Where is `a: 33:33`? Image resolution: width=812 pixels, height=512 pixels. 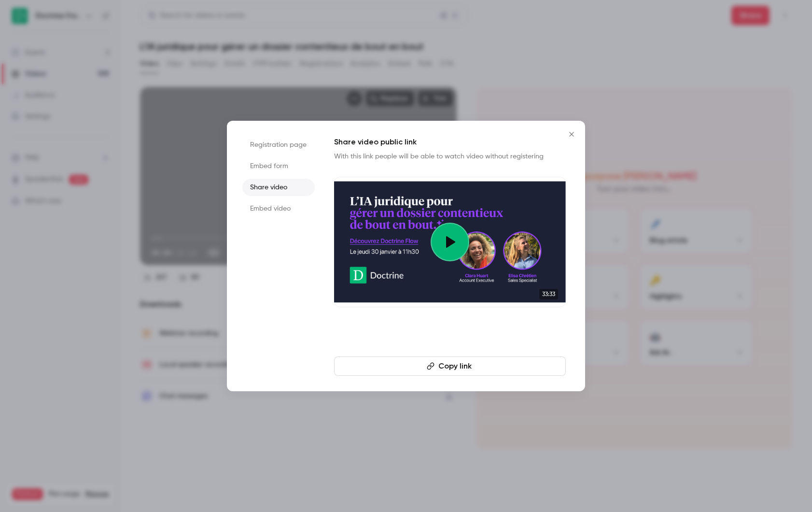
a: 33:33 is located at coordinates (450, 242).